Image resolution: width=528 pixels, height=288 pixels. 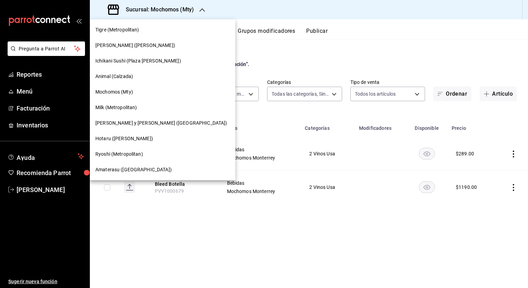 I want to click on div: Milk (Metropolitan), so click(x=162, y=107).